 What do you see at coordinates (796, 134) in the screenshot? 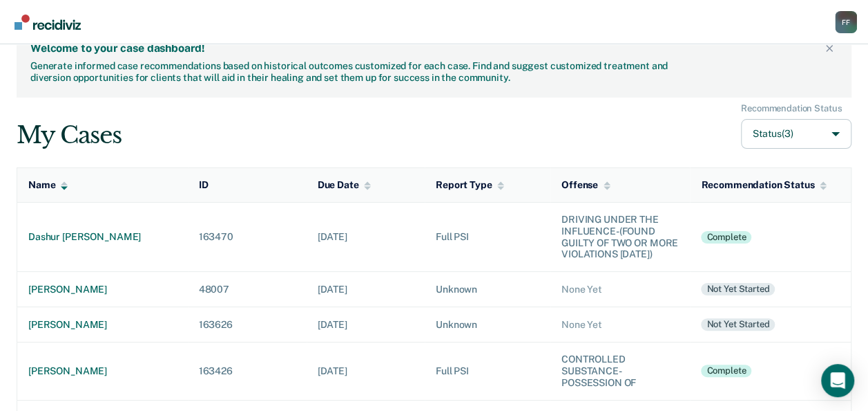
I see `button: Status(3)` at bounding box center [796, 134].